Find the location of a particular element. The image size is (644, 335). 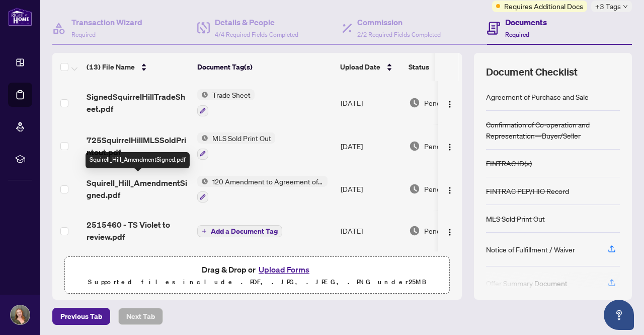

span: Requires Additional Docs is located at coordinates (544, 6).